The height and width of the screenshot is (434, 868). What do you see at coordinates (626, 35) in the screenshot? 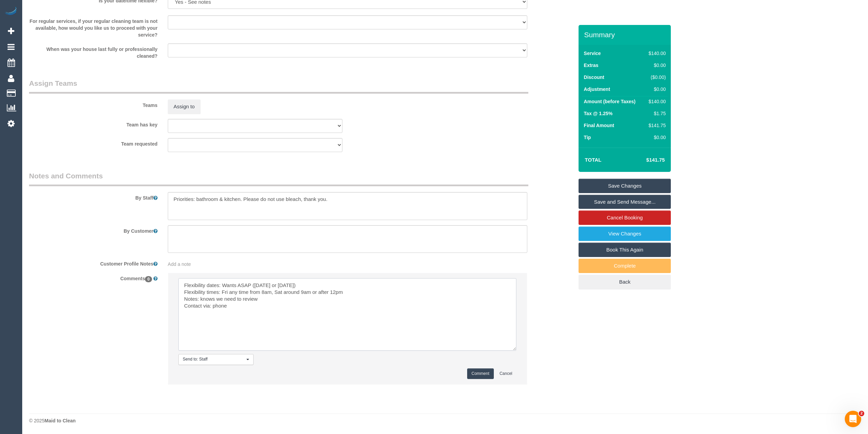
I see `h3: Summary` at bounding box center [626, 35].